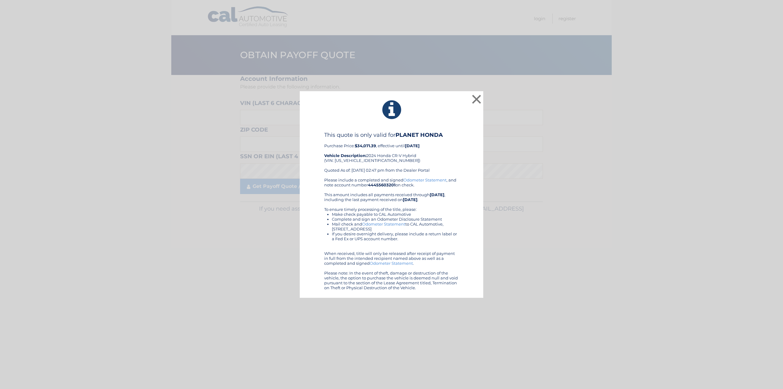 The height and width of the screenshot is (389, 783). I want to click on b: $34,071.39, so click(365, 146).